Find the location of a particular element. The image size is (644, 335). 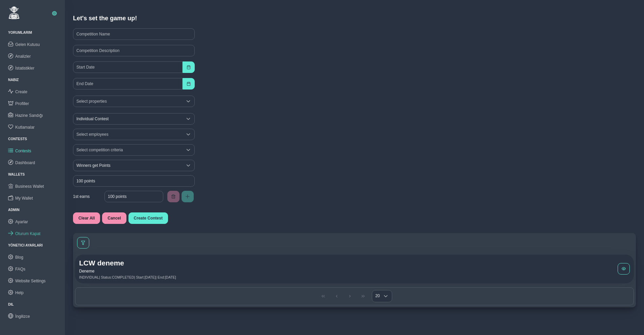

span: Create is located at coordinates (21, 92).